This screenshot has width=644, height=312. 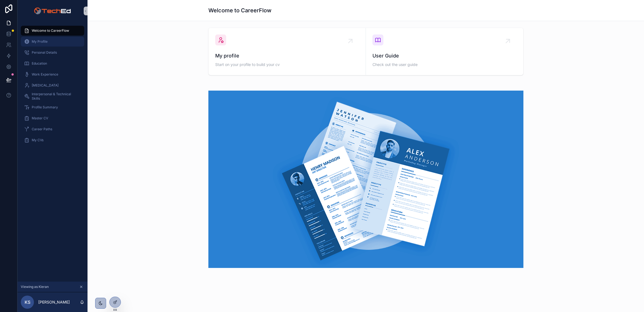 I want to click on span: Profile Summary, so click(x=45, y=107).